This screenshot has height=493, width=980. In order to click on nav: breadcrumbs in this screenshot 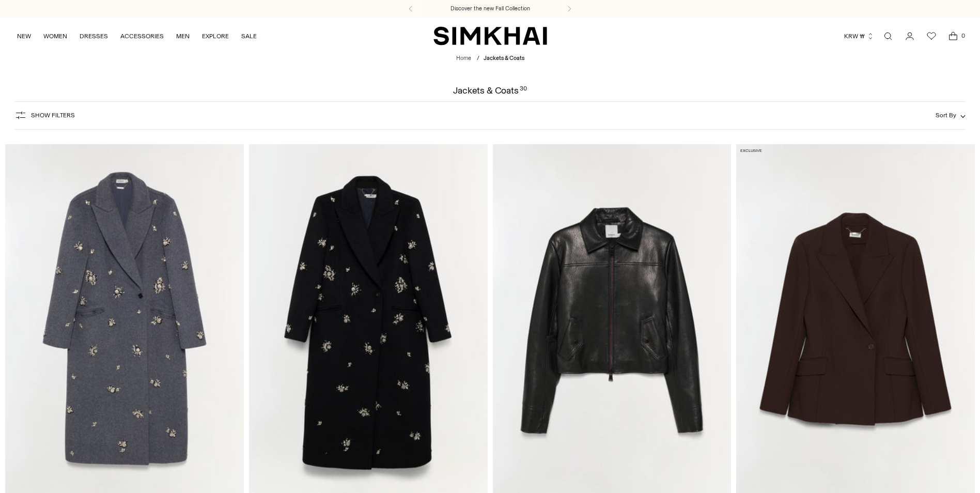, I will do `click(490, 58)`.